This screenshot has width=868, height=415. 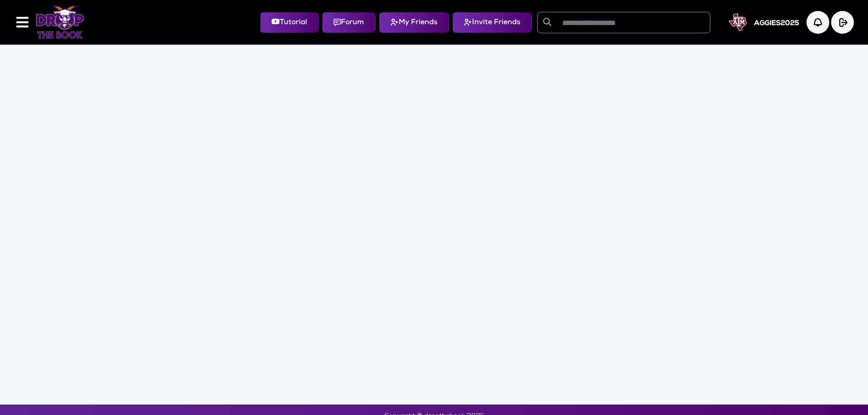 What do you see at coordinates (413, 23) in the screenshot?
I see `button: My Friends` at bounding box center [413, 23].